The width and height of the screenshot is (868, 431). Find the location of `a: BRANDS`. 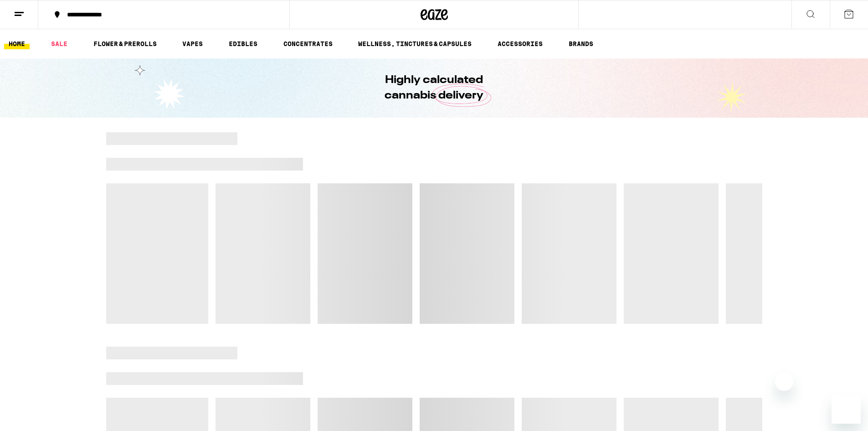

a: BRANDS is located at coordinates (581, 44).